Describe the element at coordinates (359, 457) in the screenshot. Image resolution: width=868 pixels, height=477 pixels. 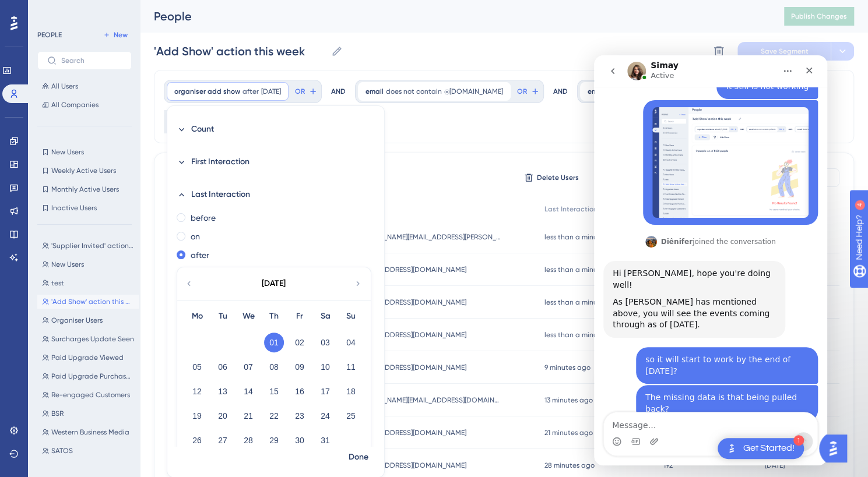
I see `span: Done` at that location.